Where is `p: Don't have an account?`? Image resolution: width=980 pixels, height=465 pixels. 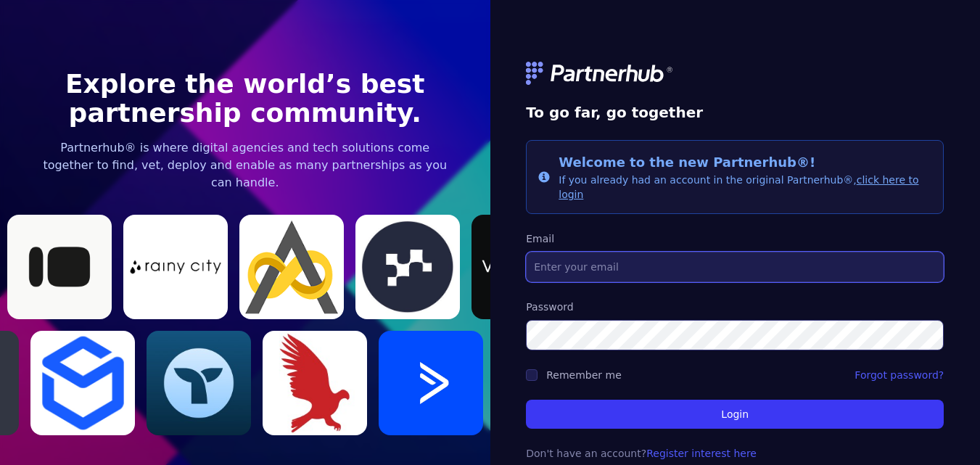 p: Don't have an account? is located at coordinates (735, 453).